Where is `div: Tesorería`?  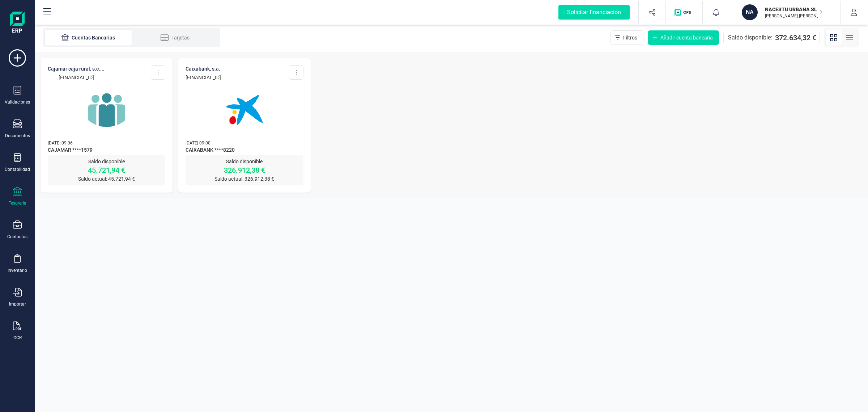 div: Tesorería is located at coordinates (17, 203).